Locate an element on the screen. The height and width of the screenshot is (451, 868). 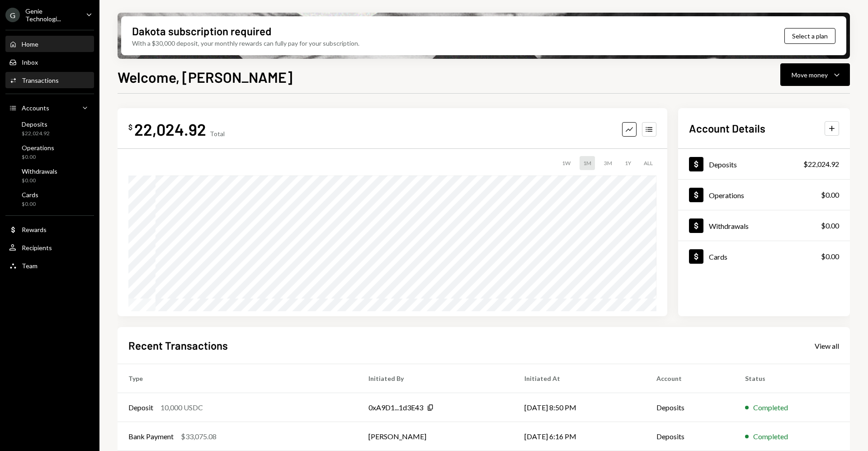
h2: Recent Transactions is located at coordinates (178, 345).